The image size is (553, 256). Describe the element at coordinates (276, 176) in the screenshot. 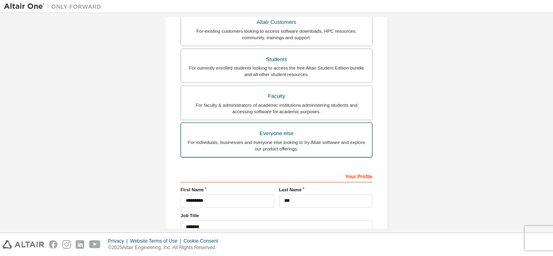

I see `div: Your Profile` at that location.